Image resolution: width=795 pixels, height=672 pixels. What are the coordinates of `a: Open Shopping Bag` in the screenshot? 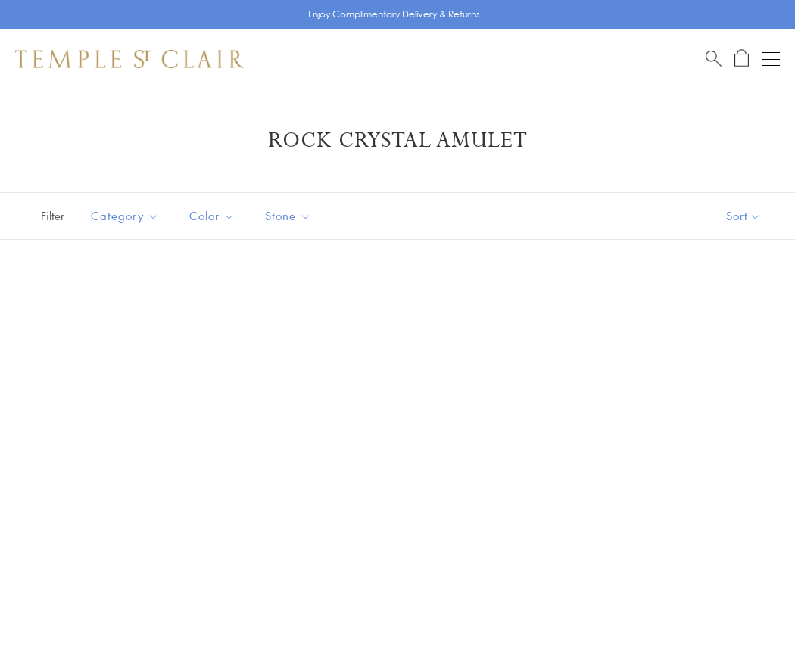 It's located at (741, 58).